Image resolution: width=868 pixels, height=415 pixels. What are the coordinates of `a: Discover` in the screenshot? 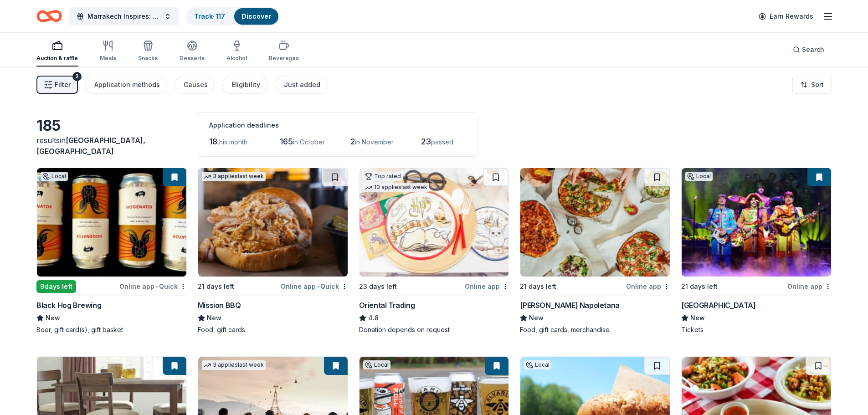 It's located at (256, 16).